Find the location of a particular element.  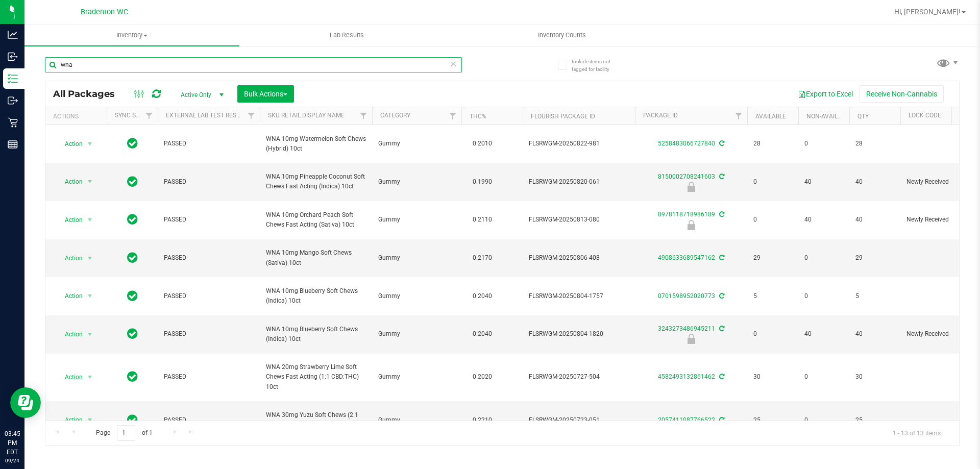

a: 8150002708241603 is located at coordinates (686, 176).